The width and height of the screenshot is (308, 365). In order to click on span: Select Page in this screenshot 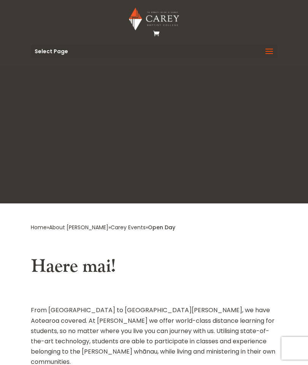, I will do `click(51, 51)`.